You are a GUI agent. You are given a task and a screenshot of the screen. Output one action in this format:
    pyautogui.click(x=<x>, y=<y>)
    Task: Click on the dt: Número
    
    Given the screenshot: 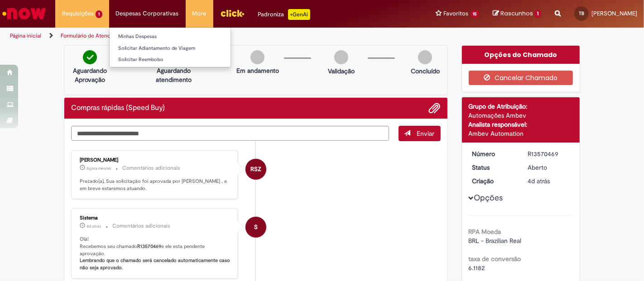 What is the action you would take?
    pyautogui.click(x=493, y=154)
    